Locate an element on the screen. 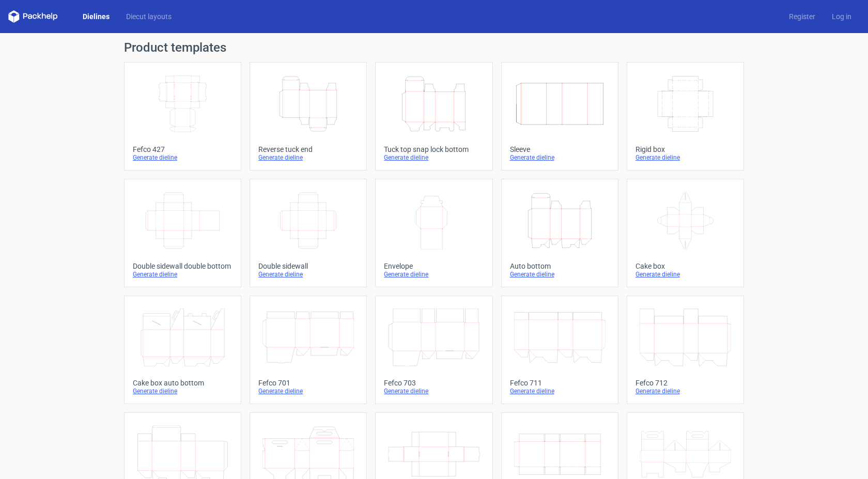  a: Tuck top snap lock bottomGenerate dieline is located at coordinates (433, 116).